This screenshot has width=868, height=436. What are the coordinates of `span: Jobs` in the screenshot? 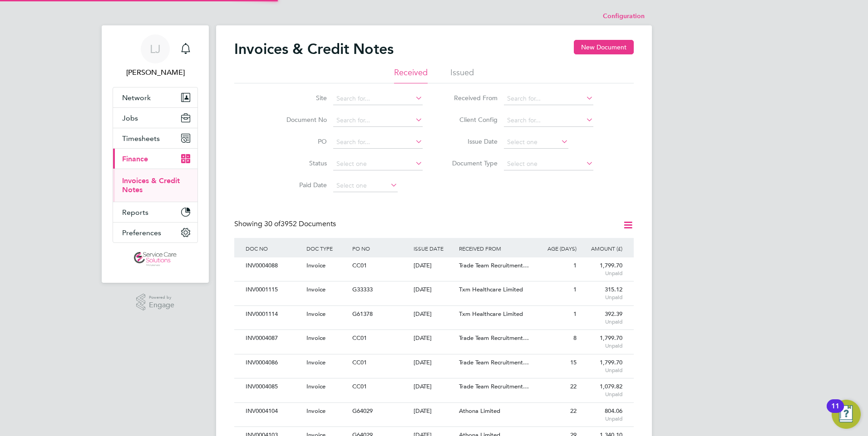 It's located at (130, 118).